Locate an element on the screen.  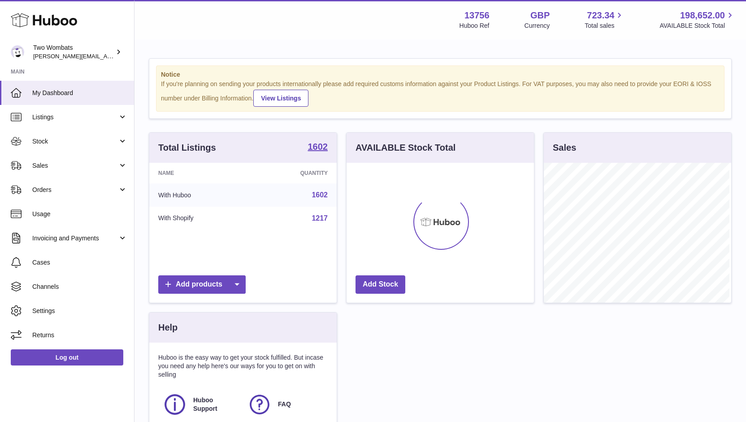
a: Huboo Support is located at coordinates (200, 404).